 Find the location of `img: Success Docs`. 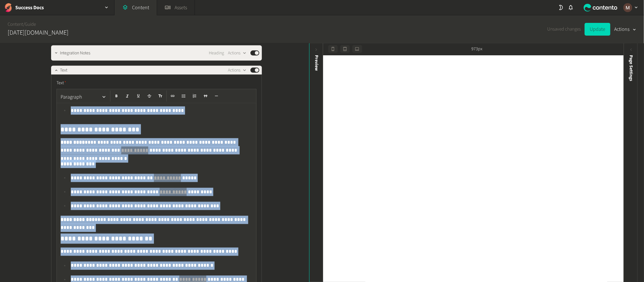

img: Success Docs is located at coordinates (8, 8).